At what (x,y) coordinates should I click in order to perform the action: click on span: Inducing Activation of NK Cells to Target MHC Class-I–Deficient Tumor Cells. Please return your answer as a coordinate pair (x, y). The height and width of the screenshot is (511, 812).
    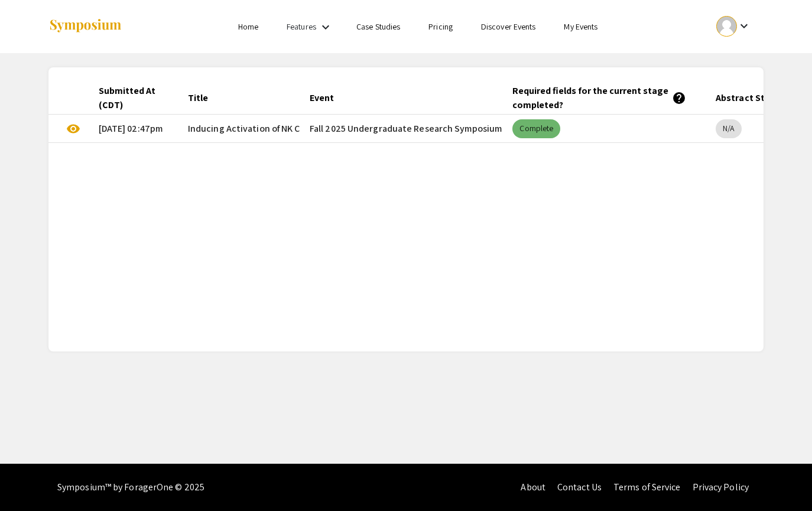
    Looking at the image, I should click on (343, 129).